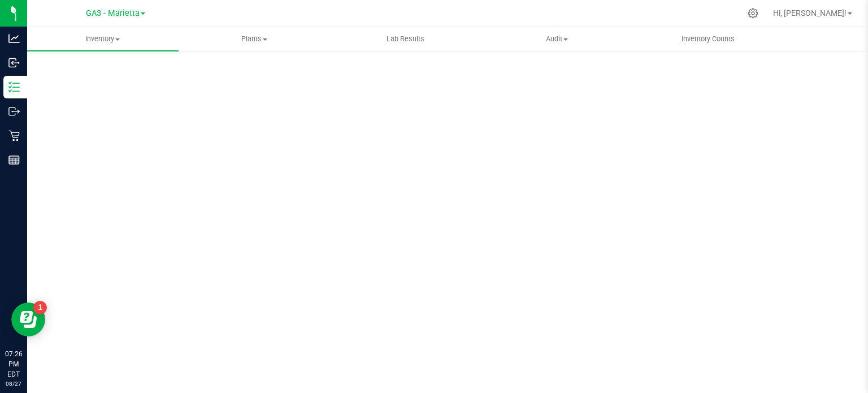  I want to click on div: Manage settings, so click(753, 13).